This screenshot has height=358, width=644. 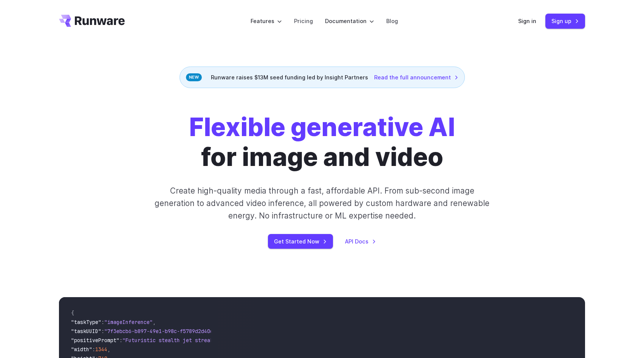 What do you see at coordinates (392, 21) in the screenshot?
I see `a: Blog` at bounding box center [392, 21].